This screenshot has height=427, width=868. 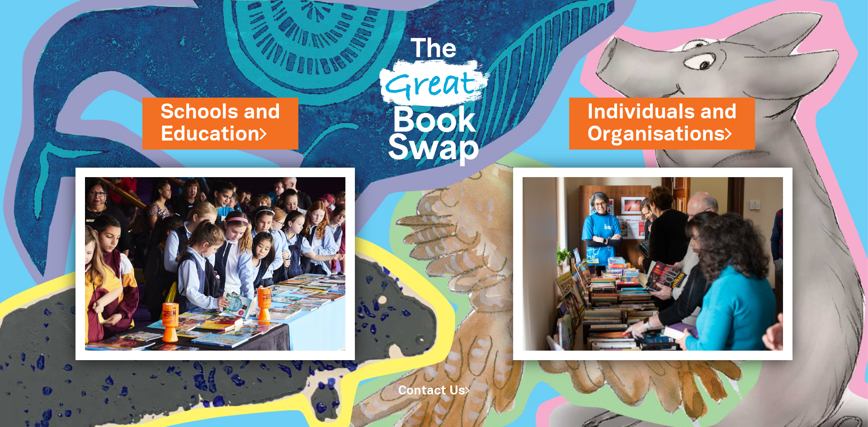 I want to click on img: Great Bookswap logo, so click(x=434, y=98).